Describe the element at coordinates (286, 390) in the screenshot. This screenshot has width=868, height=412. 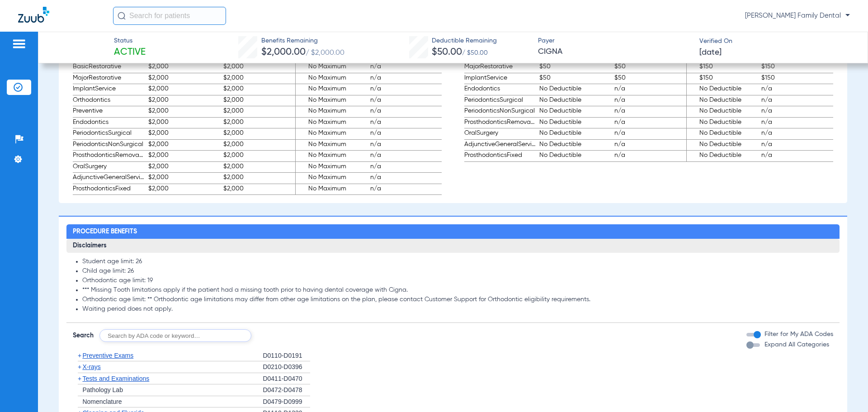
I see `div: D0472-D0478` at that location.